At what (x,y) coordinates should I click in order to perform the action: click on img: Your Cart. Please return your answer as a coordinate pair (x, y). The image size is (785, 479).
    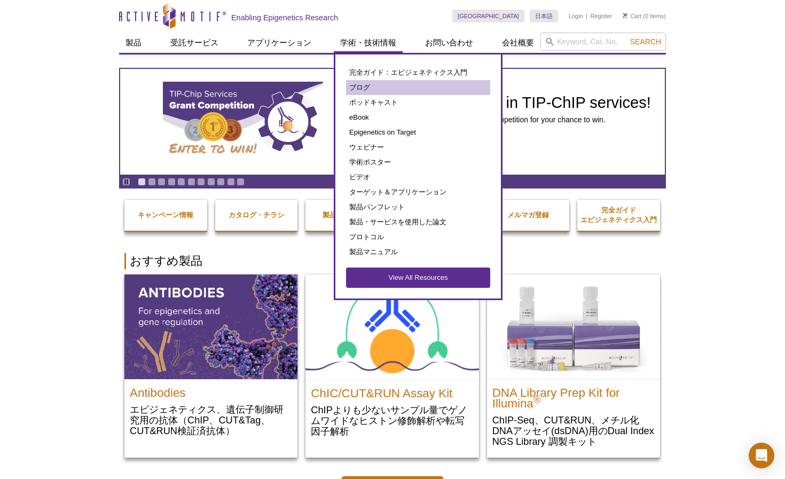
    Looking at the image, I should click on (625, 15).